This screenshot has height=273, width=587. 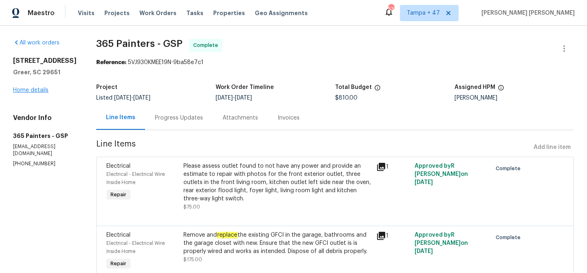 I want to click on em: replace, so click(x=227, y=235).